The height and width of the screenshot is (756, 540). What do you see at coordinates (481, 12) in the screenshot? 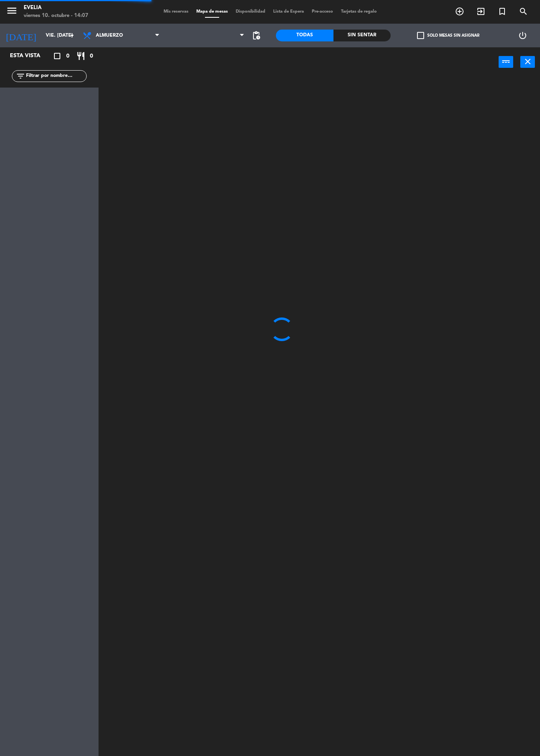
I see `i: exit_to_app` at bounding box center [481, 12].